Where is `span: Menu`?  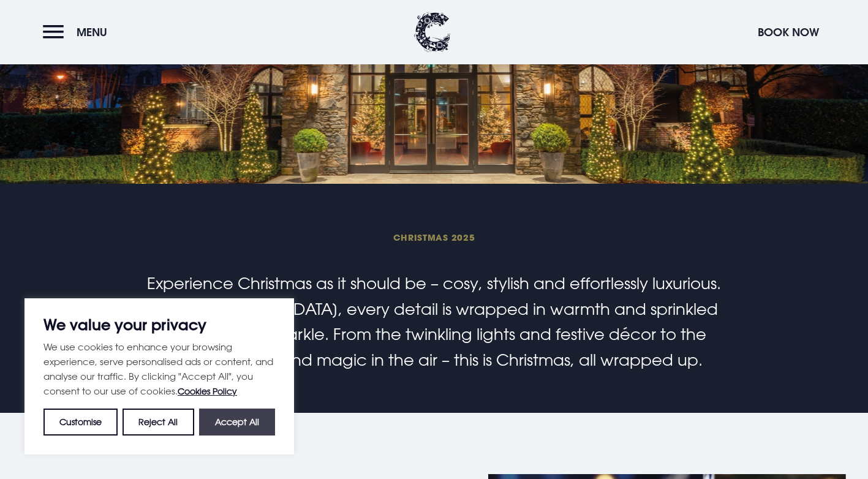
span: Menu is located at coordinates (92, 32).